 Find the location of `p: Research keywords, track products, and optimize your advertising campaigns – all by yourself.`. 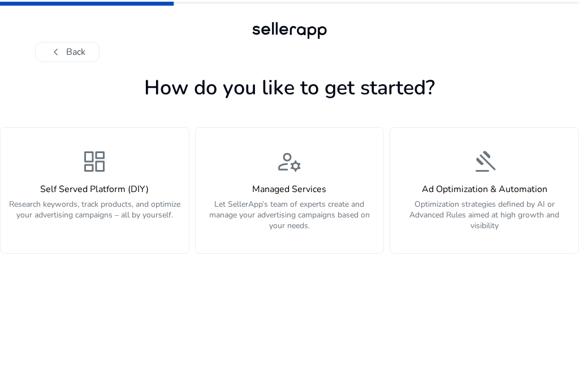

p: Research keywords, track products, and optimize your advertising campaigns – all by yourself. is located at coordinates (95, 215).